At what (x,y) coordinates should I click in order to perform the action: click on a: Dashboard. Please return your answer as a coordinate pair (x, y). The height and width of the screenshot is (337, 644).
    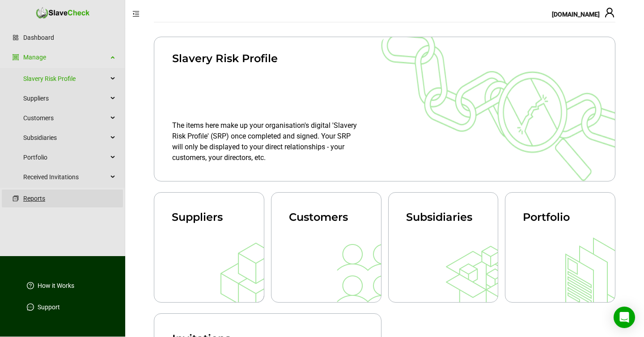
    Looking at the image, I should click on (69, 38).